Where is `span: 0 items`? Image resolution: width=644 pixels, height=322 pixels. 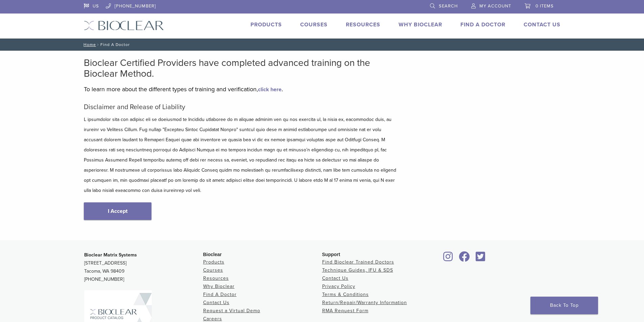
span: 0 items is located at coordinates (544, 6).